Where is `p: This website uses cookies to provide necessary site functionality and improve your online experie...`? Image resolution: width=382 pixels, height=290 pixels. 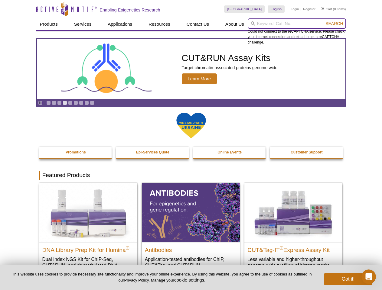 p: This website uses cookies to provide necessary site functionality and improve your online experie... is located at coordinates (162, 278).